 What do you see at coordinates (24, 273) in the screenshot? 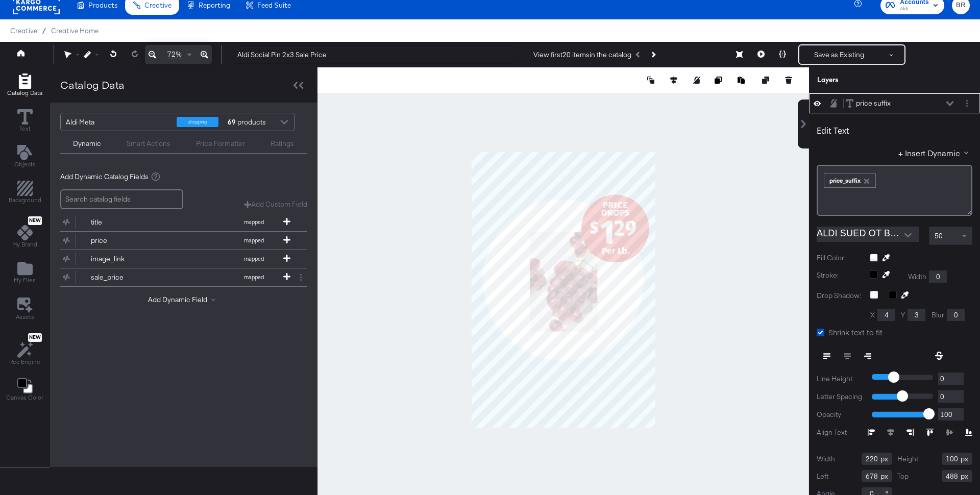
I see `button: Add Files` at bounding box center [24, 273].